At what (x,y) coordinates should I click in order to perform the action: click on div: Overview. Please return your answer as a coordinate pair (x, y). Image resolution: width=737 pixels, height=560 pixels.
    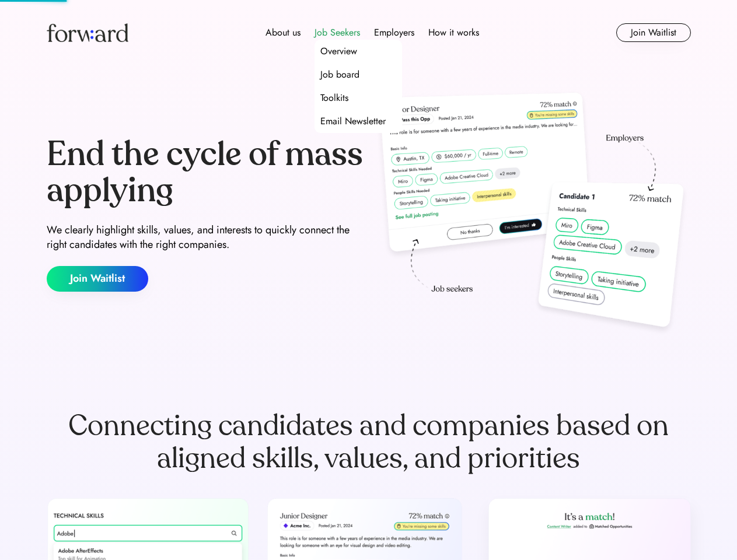
    Looking at the image, I should click on (338, 52).